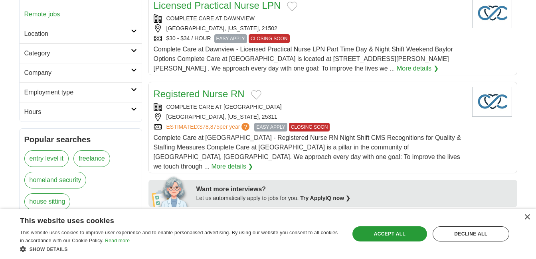  Describe the element at coordinates (92, 159) in the screenshot. I see `a: freelance` at that location.